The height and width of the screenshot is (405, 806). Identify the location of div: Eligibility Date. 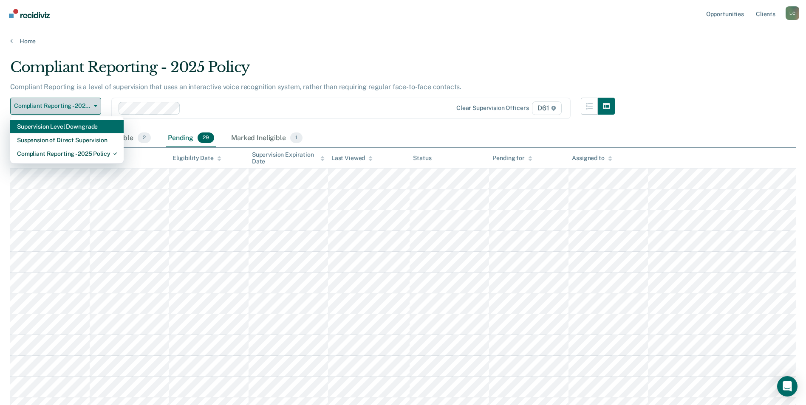
(197, 158).